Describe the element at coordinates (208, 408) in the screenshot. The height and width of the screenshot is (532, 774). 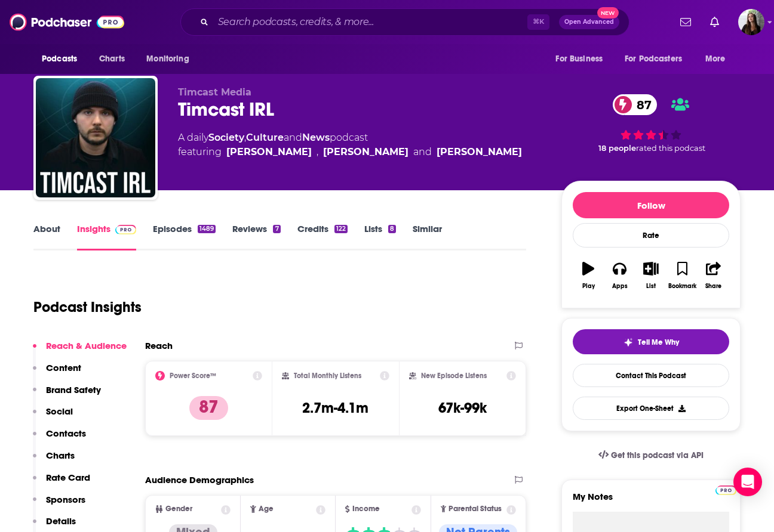
I see `p: 87` at that location.